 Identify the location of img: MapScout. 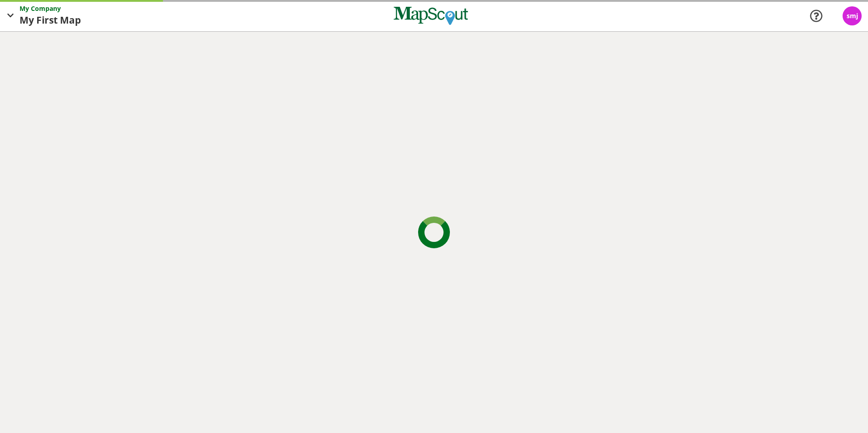
(430, 16).